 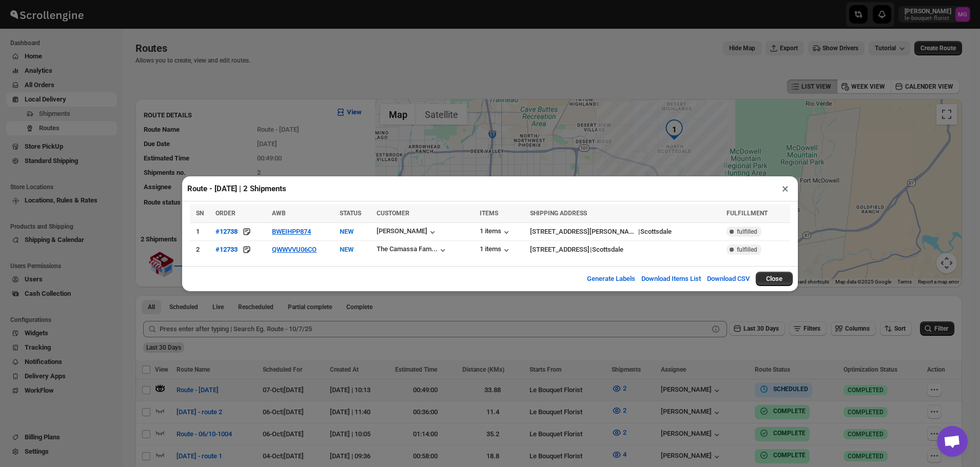 I want to click on div: Open chat, so click(x=953, y=441).